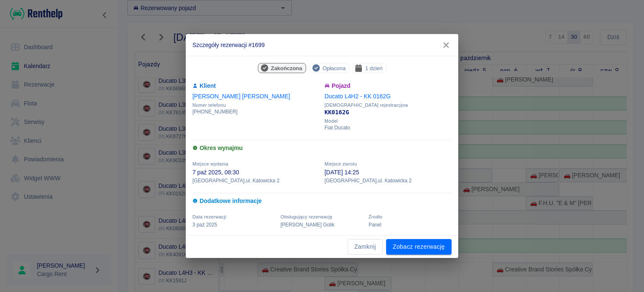 The image size is (644, 292). I want to click on p: Panel, so click(410, 224).